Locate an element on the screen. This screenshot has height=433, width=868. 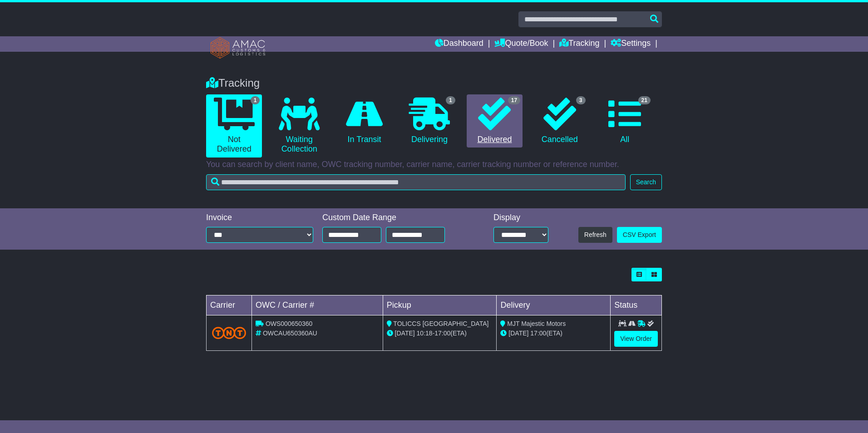
a: CSV Export is located at coordinates (639, 235).